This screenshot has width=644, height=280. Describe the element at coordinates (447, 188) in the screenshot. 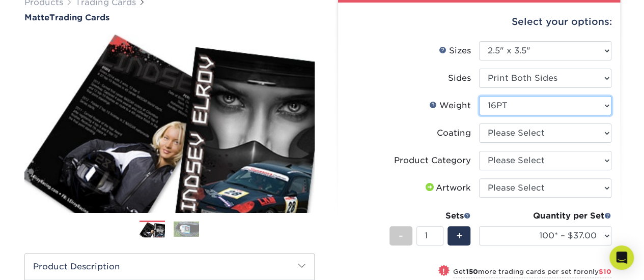

I see `div: Artwork` at that location.